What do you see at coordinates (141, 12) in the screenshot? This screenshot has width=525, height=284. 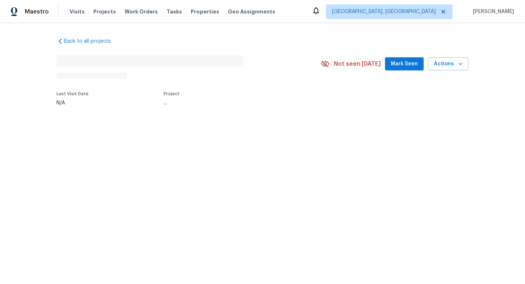 I see `span: Work Orders` at bounding box center [141, 12].